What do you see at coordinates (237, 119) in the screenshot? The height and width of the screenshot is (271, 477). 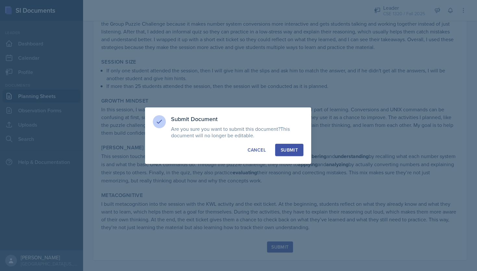 I see `h3: Submit Document` at bounding box center [237, 119].